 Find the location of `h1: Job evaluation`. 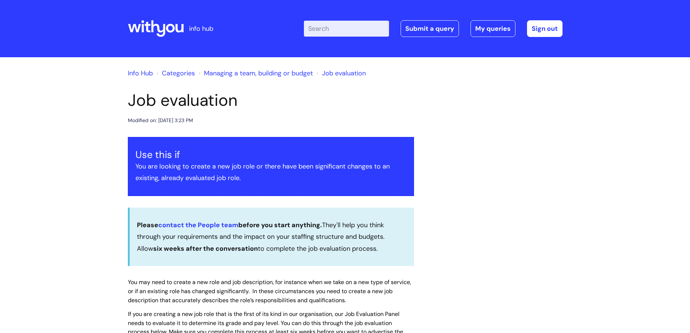

h1: Job evaluation is located at coordinates (271, 100).